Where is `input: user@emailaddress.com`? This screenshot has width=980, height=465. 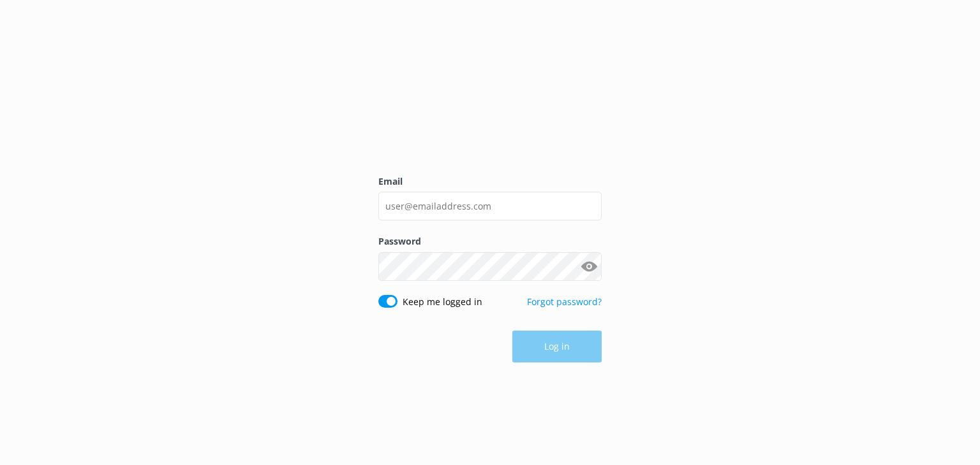 input: user@emailaddress.com is located at coordinates (490, 206).